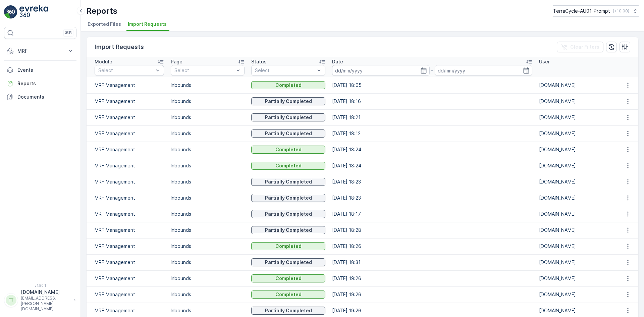  What do you see at coordinates (11, 300) in the screenshot?
I see `div: TT` at bounding box center [11, 300].